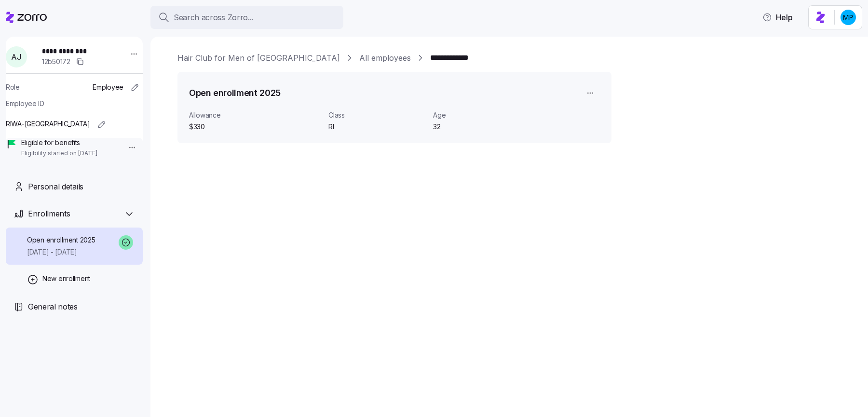 This screenshot has height=417, width=868. Describe the element at coordinates (481, 126) in the screenshot. I see `span: 32` at that location.